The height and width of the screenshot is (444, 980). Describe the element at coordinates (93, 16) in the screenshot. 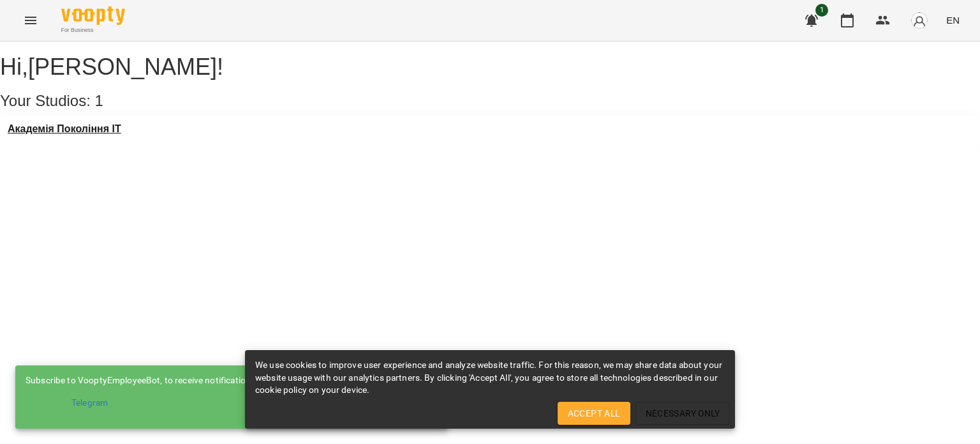

I see `img: Voopty Logo` at that location.